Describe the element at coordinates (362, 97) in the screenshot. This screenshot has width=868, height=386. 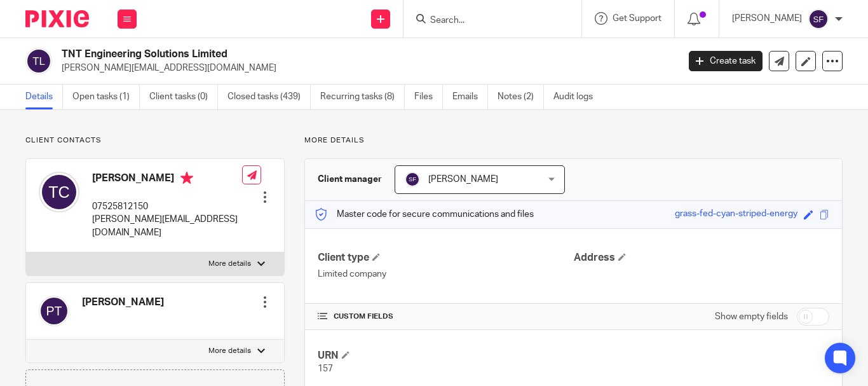
I see `a: Recurring tasks (8)` at that location.